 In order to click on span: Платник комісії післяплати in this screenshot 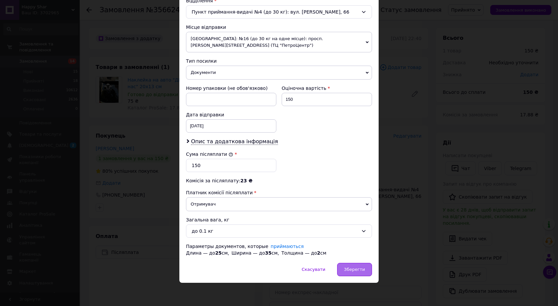, I will do `click(219, 193)`.